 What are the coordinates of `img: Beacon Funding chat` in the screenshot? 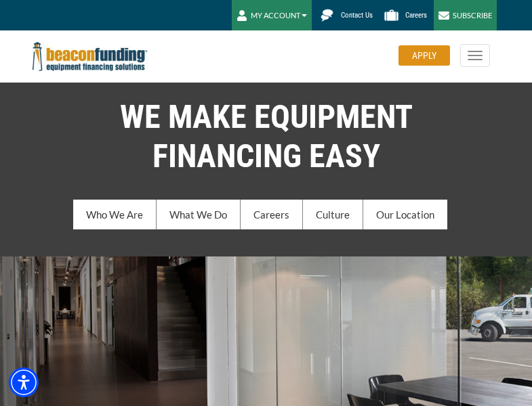 It's located at (326, 15).